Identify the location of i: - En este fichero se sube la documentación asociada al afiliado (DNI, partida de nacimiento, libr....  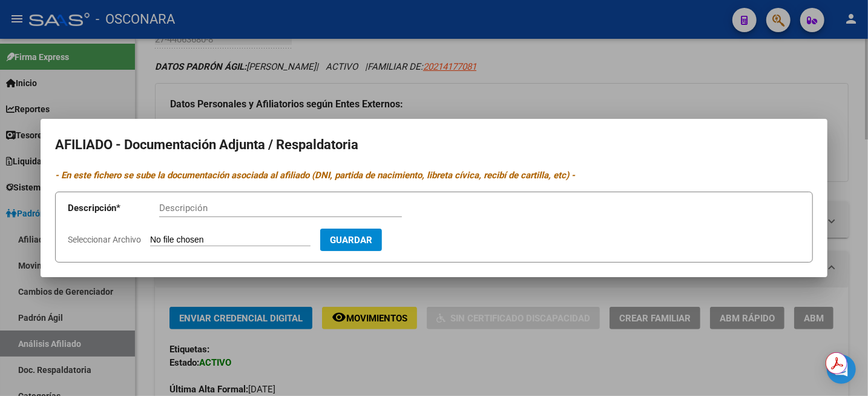
(314, 175).